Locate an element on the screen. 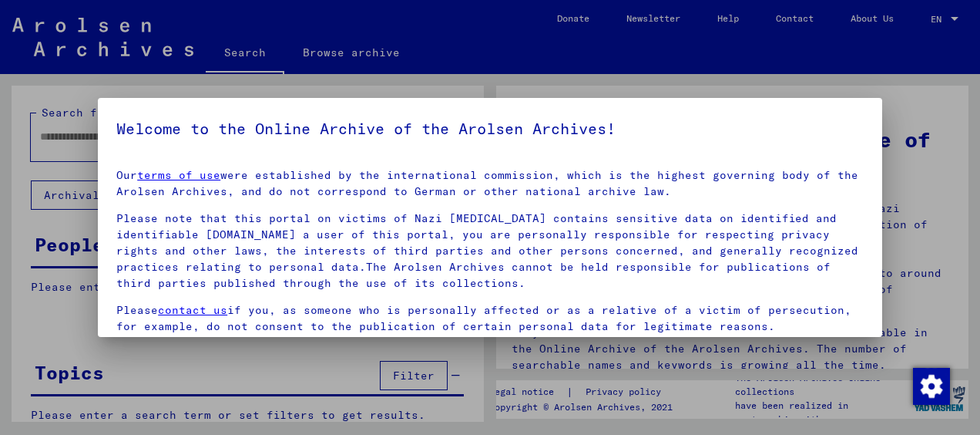 This screenshot has width=980, height=435. h5: Welcome to the Online Archive of the Arolsen Archives! is located at coordinates (490, 129).